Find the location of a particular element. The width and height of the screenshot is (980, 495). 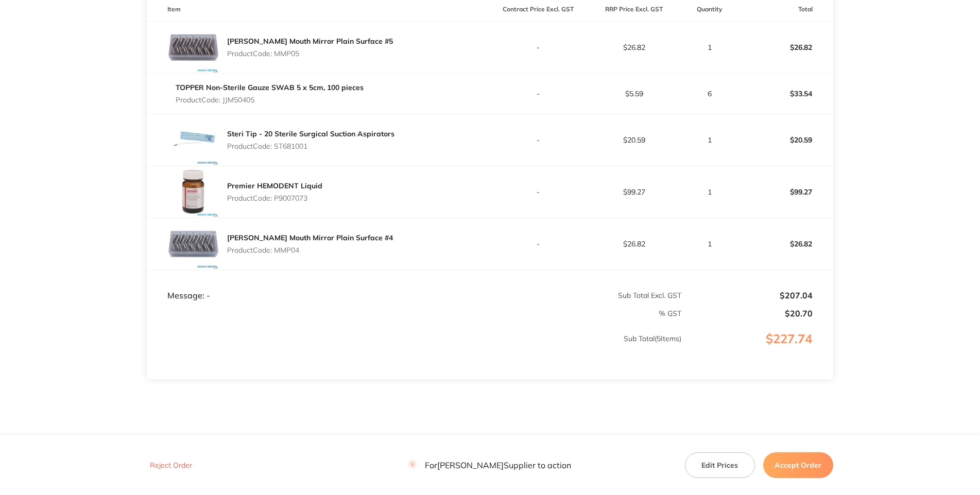

img: eTZhODNreQ is located at coordinates (193, 140).